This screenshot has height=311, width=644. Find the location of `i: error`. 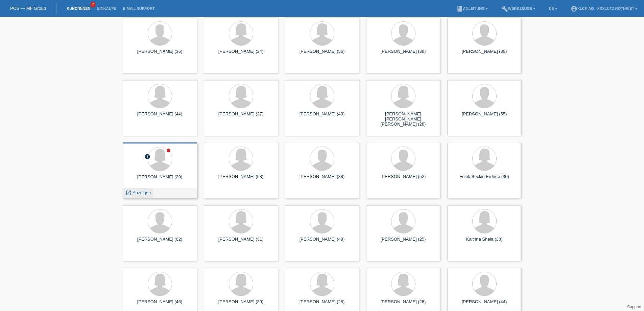

i: error is located at coordinates (148, 157).